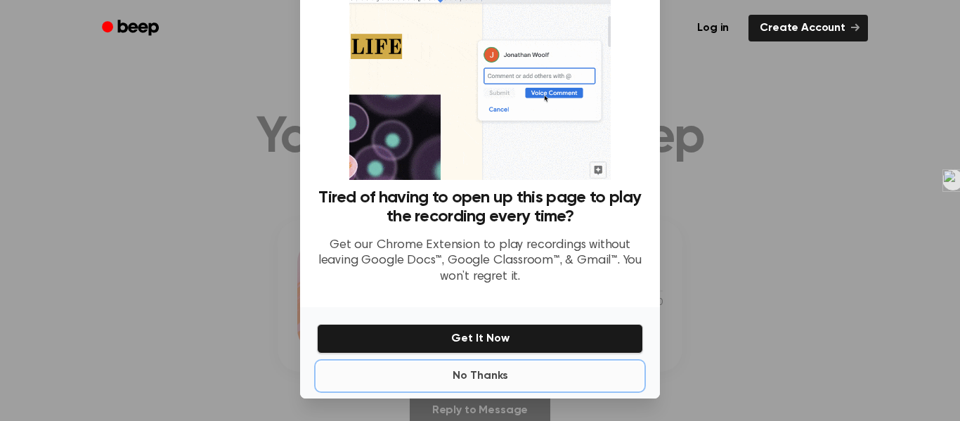 This screenshot has height=421, width=960. I want to click on a: Create Account, so click(808, 28).